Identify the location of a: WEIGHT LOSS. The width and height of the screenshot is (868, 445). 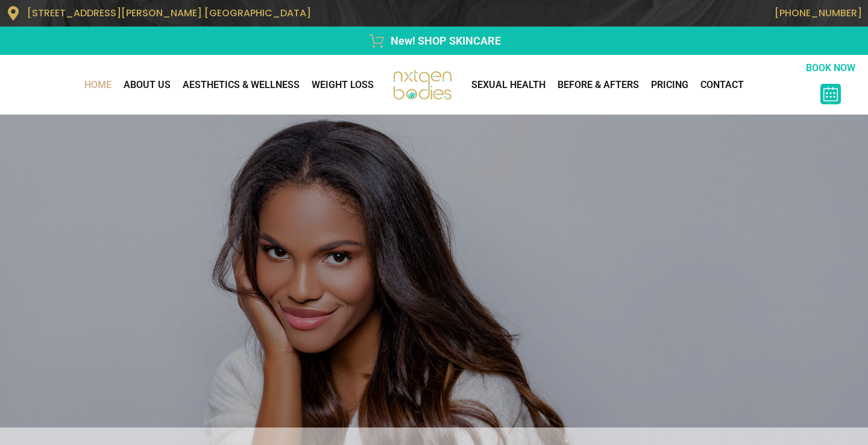
(343, 85).